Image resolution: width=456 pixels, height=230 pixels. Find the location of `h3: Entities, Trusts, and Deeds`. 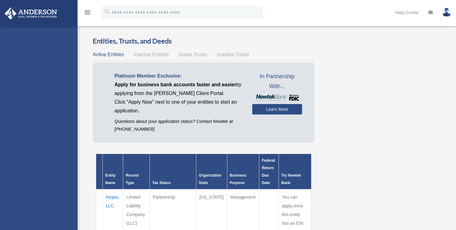

h3: Entities, Trusts, and Deeds is located at coordinates (203, 41).